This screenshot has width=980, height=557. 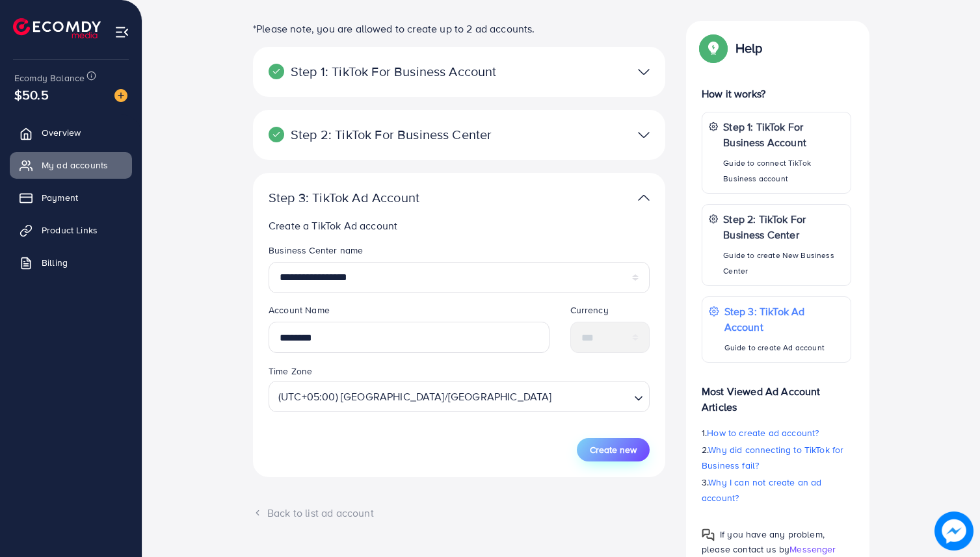 What do you see at coordinates (57, 28) in the screenshot?
I see `a: logo` at bounding box center [57, 28].